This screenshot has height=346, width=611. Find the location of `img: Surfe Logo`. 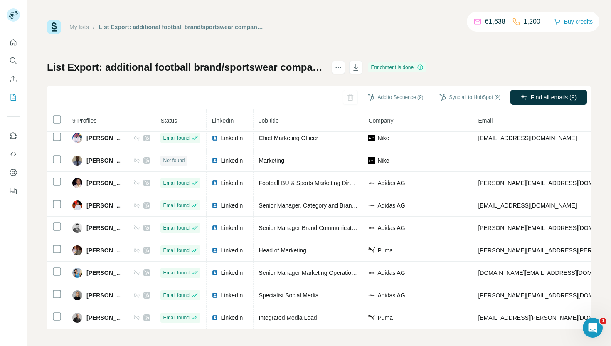

img: Surfe Logo is located at coordinates (54, 27).